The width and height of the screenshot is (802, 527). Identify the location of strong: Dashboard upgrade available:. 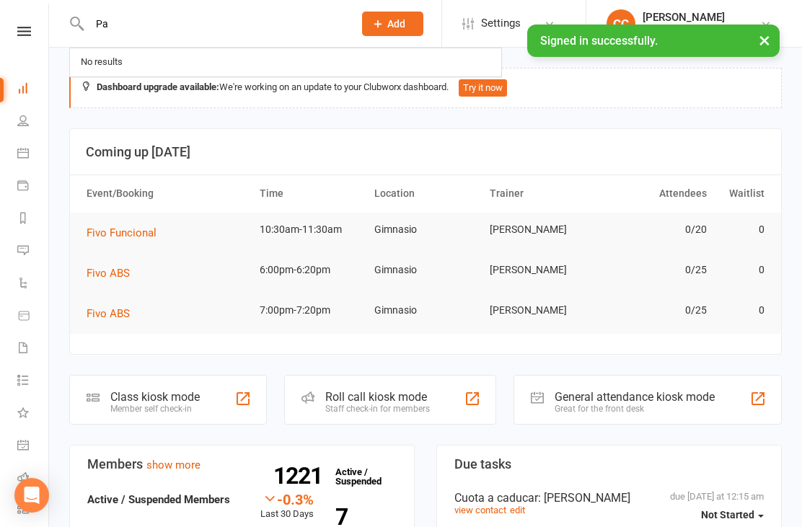
(158, 87).